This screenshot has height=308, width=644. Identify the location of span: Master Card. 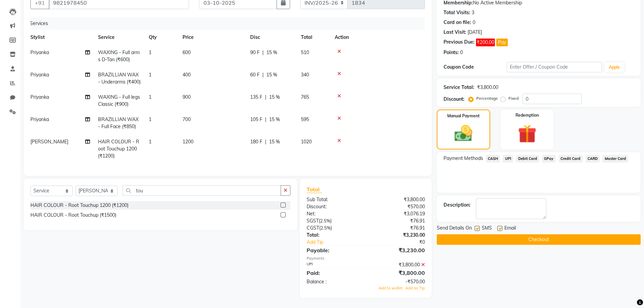
(615, 159).